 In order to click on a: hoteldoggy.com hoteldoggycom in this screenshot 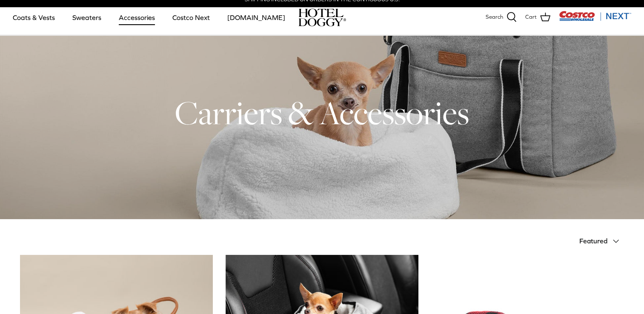, I will do `click(322, 17)`.